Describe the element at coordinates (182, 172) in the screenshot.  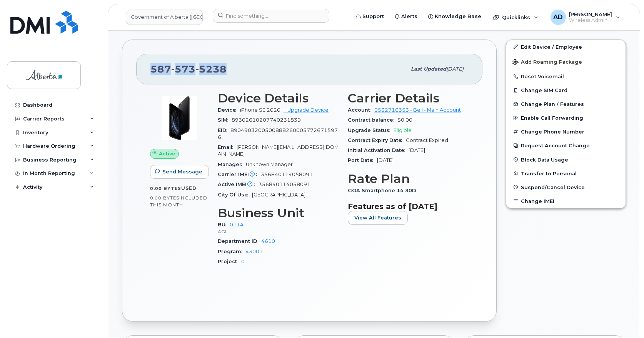
I see `span: Send Message` at that location.